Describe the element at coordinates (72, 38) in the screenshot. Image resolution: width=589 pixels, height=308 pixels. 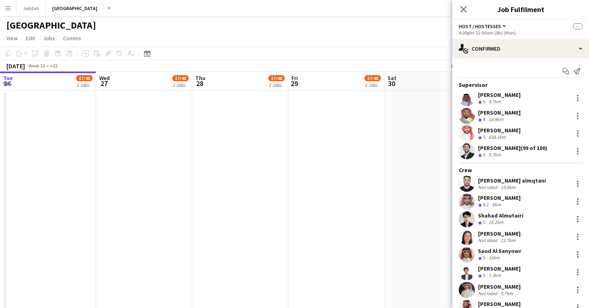
I see `span: Comms` at that location.